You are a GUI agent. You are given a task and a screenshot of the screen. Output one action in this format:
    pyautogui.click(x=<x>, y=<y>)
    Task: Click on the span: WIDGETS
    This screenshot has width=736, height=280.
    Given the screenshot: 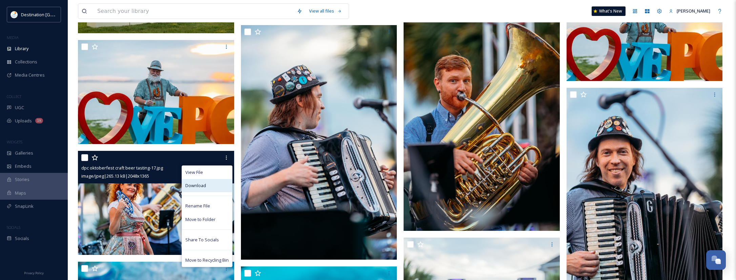 What is the action you would take?
    pyautogui.click(x=15, y=142)
    